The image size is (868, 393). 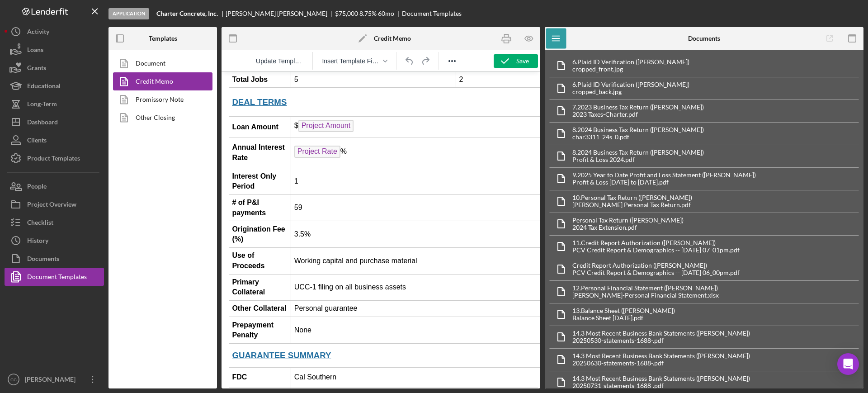 What do you see at coordinates (104, 54) in the screenshot?
I see `span: Project Amount` at bounding box center [104, 54].